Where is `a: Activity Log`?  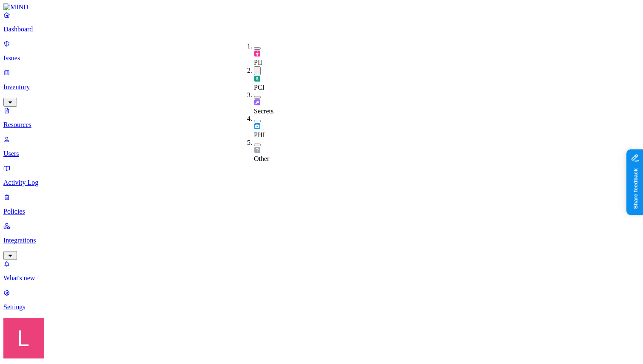
a: Activity Log is located at coordinates (322, 176).